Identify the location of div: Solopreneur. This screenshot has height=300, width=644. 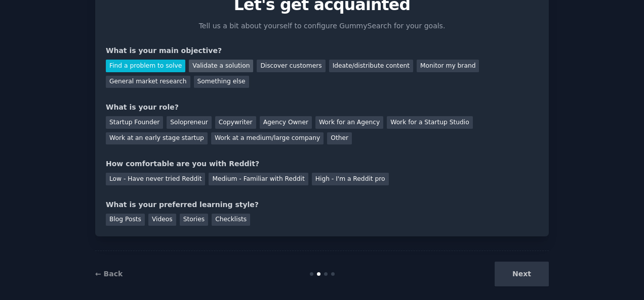
(189, 122).